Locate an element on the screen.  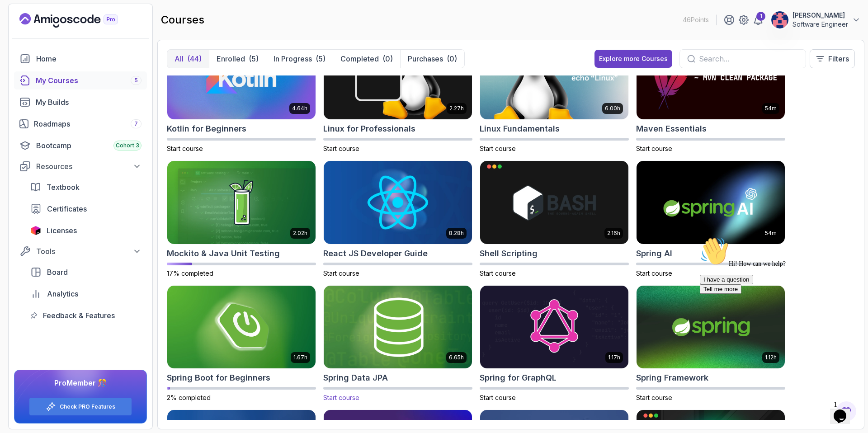
a: 1 is located at coordinates (758, 20).